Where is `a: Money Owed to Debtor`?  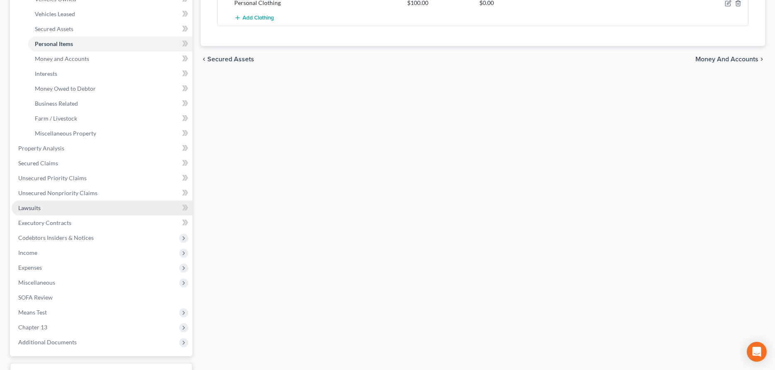 a: Money Owed to Debtor is located at coordinates (110, 89).